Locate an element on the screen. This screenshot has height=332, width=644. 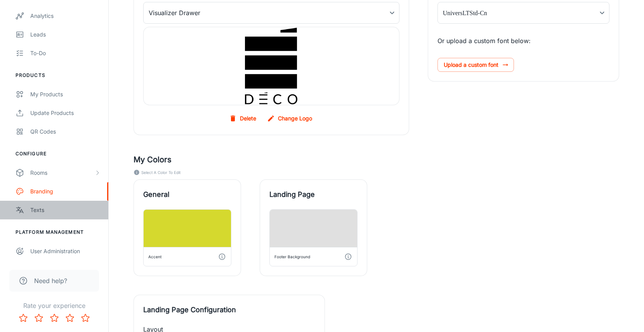
div: Branding is located at coordinates (65, 191).